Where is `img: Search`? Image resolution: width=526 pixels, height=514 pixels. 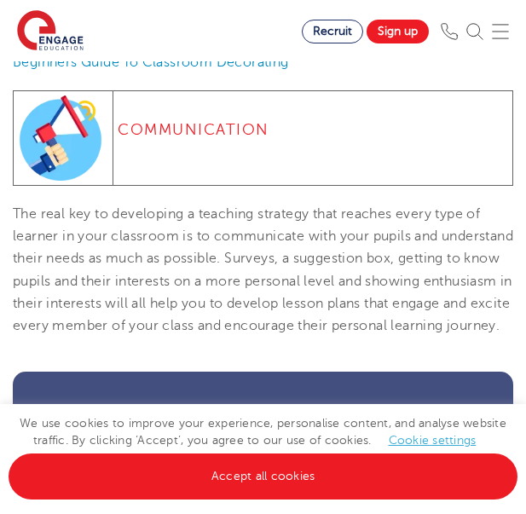 img: Search is located at coordinates (475, 32).